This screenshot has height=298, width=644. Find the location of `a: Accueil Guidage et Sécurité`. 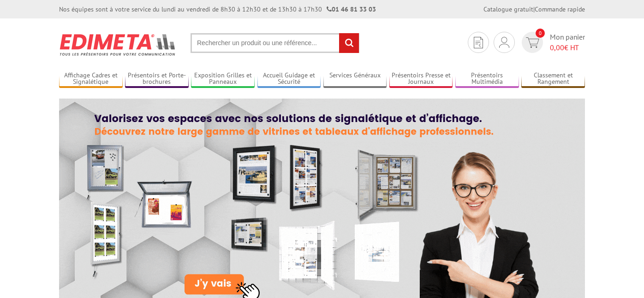

a: Accueil Guidage et Sécurité is located at coordinates (289, 79).